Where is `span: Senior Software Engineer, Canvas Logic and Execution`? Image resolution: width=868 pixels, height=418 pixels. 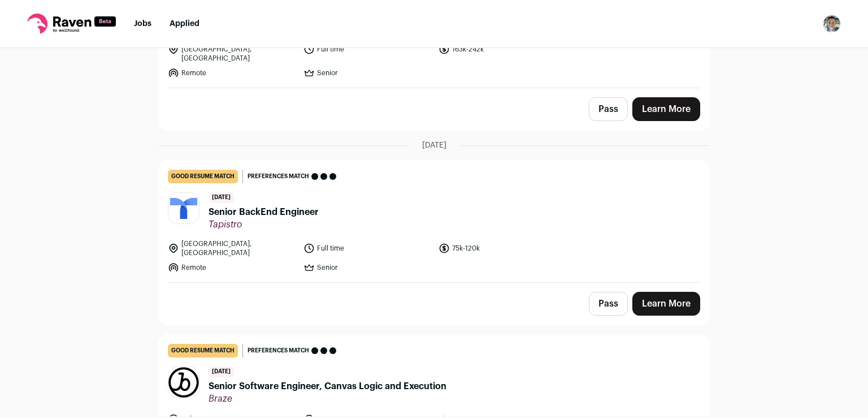
span: Senior Software Engineer, Canvas Logic and Execution is located at coordinates (327, 386).